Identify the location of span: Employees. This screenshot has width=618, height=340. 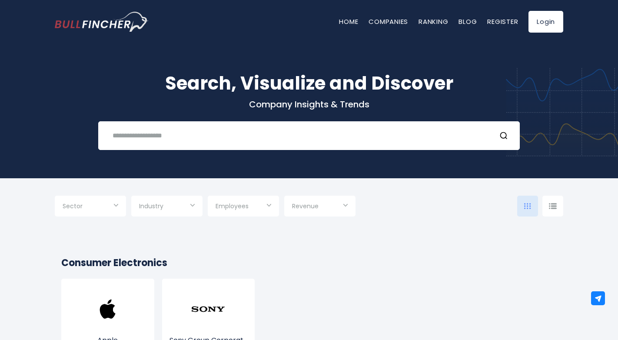
(232, 206).